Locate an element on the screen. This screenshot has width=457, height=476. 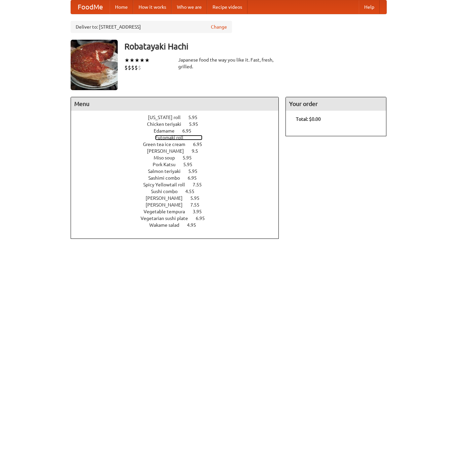
a: Change is located at coordinates (219, 27).